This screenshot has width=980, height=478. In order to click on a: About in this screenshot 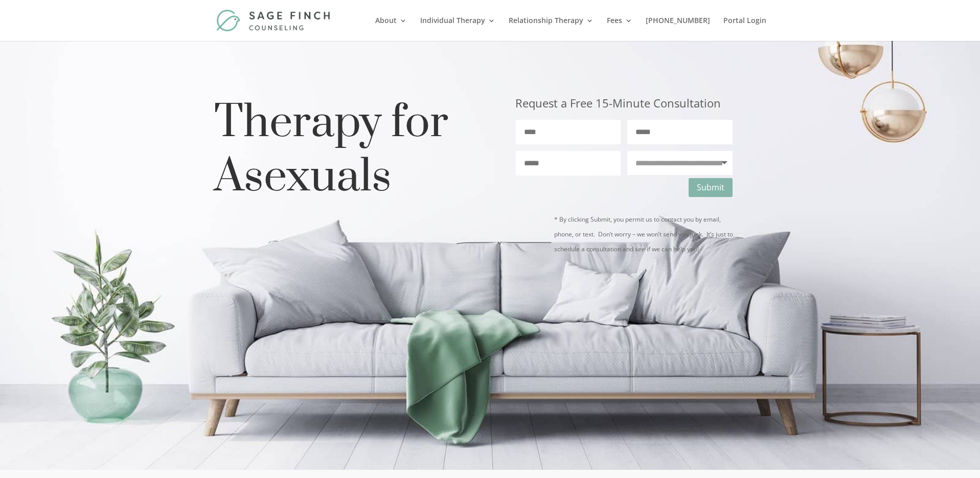, I will do `click(391, 29)`.